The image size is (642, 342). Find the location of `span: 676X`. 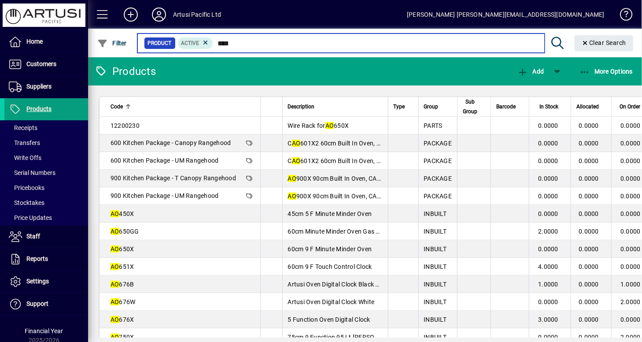

span: 676X is located at coordinates (122, 319).